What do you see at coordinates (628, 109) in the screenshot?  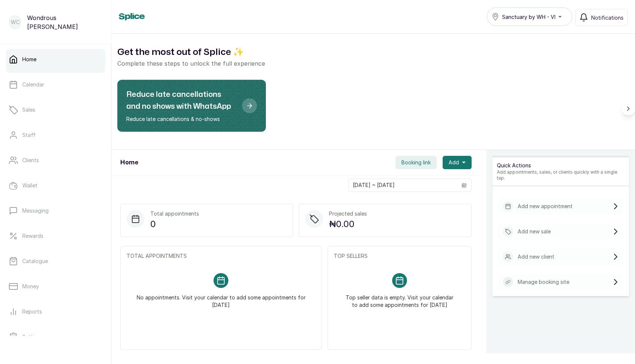 I see `button: Scroll right` at bounding box center [628, 109].